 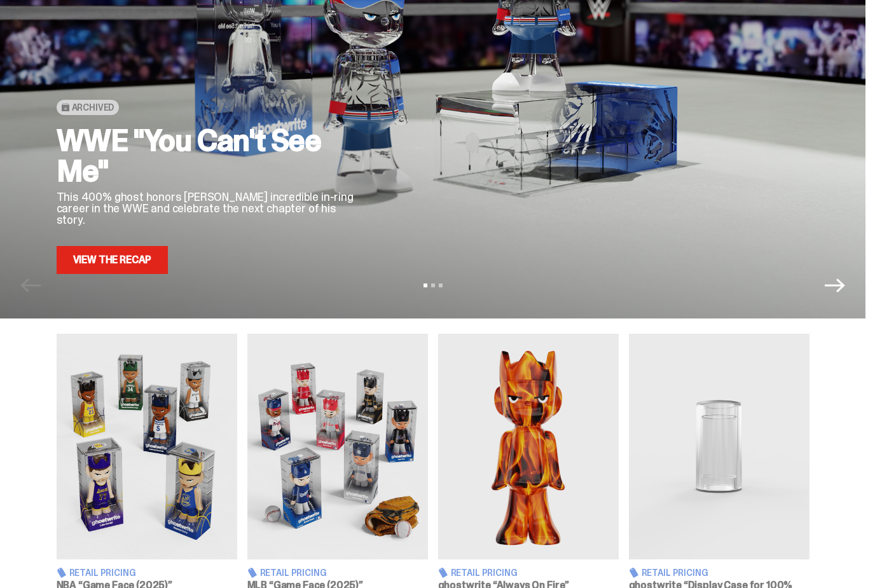 What do you see at coordinates (425, 285) in the screenshot?
I see `button: View slide 1` at bounding box center [425, 285].